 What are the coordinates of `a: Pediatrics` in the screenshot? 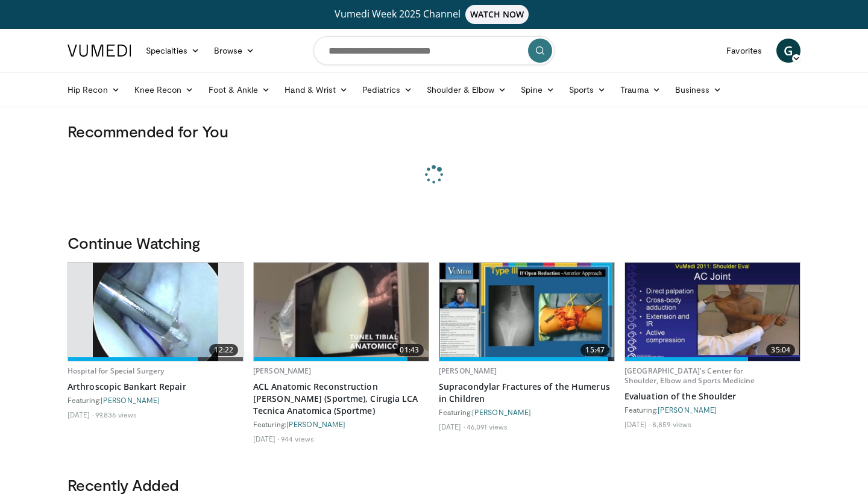 It's located at (387, 90).